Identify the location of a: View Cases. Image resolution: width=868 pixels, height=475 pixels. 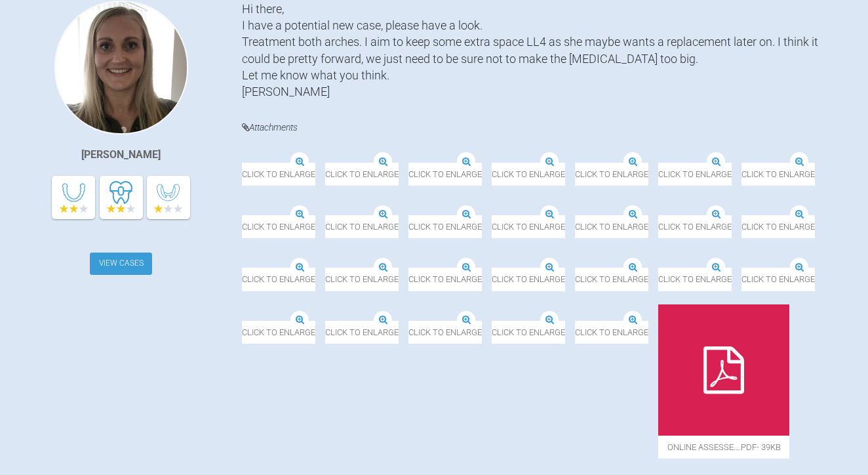
(122, 264).